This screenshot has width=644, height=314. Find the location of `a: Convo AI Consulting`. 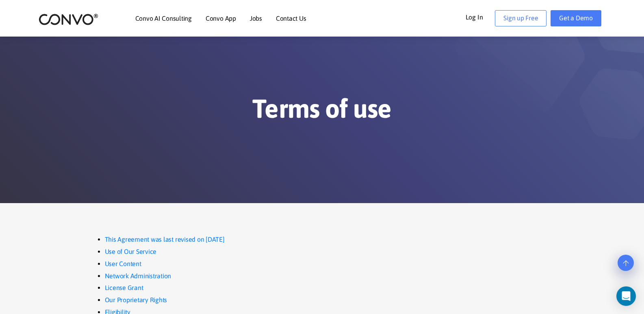

a: Convo AI Consulting is located at coordinates (163, 18).